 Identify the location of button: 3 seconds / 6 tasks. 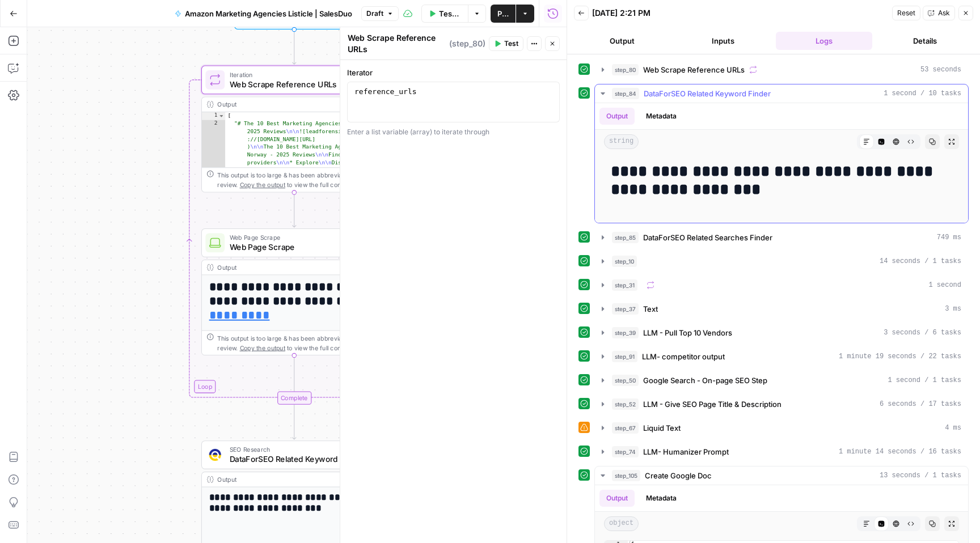
(781, 332).